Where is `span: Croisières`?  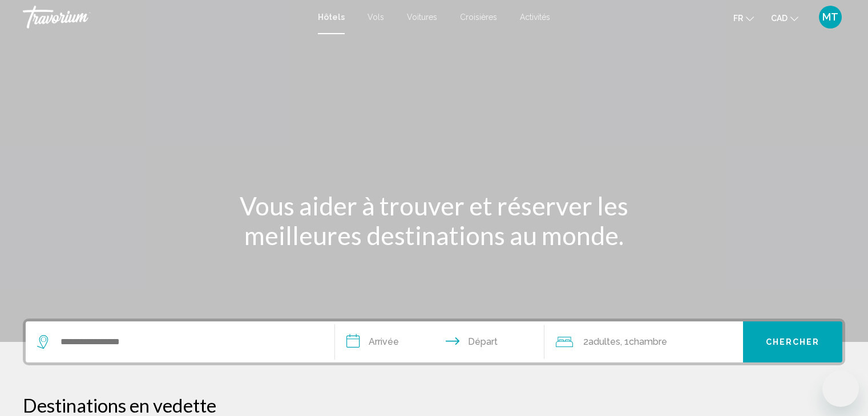
span: Croisières is located at coordinates (478, 17).